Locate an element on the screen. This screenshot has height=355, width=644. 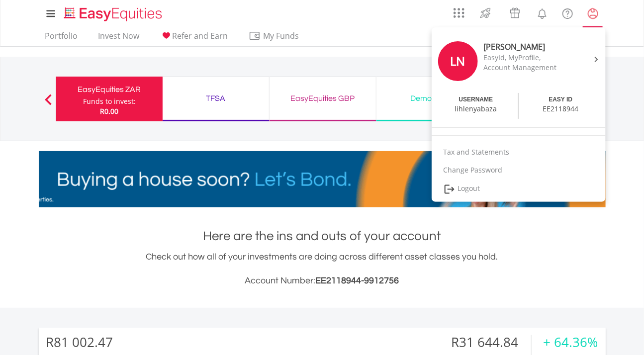
a: Refer and Earn is located at coordinates (194, 38).